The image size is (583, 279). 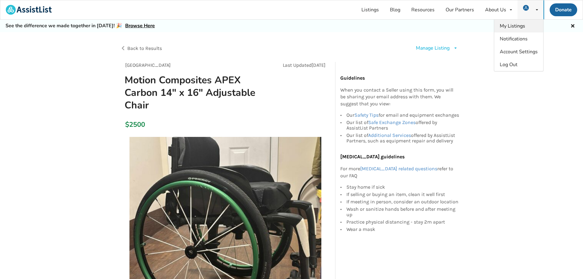 I want to click on div: Wash or sanitize hands before and after meeting up, so click(x=403, y=212).